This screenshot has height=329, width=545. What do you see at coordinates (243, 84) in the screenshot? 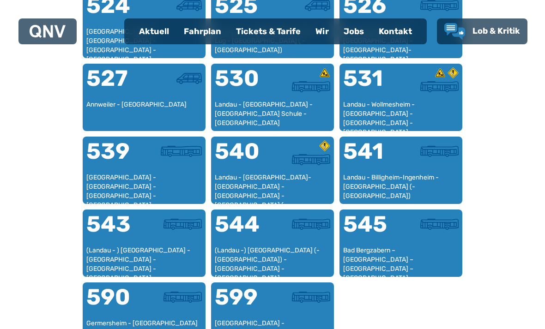
I see `div: 530` at bounding box center [243, 84].